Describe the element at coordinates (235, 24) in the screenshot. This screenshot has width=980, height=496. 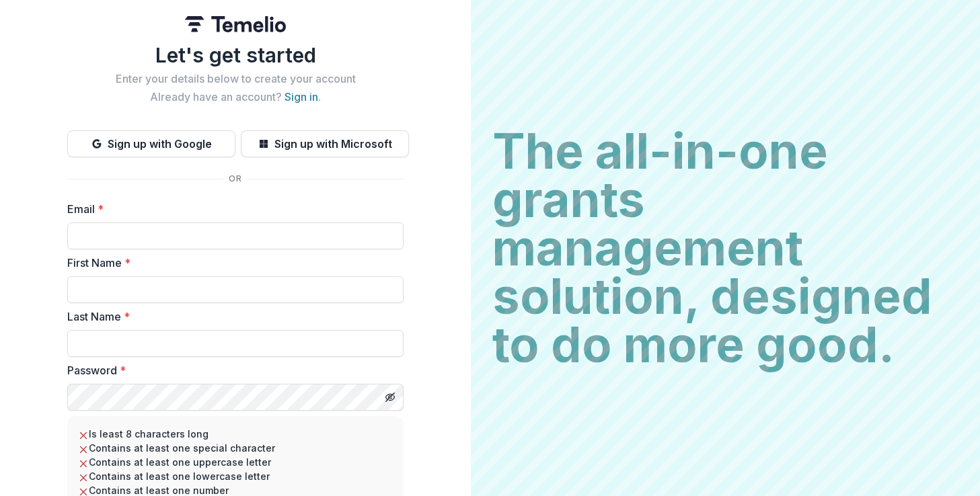
I see `img: Temelio` at that location.